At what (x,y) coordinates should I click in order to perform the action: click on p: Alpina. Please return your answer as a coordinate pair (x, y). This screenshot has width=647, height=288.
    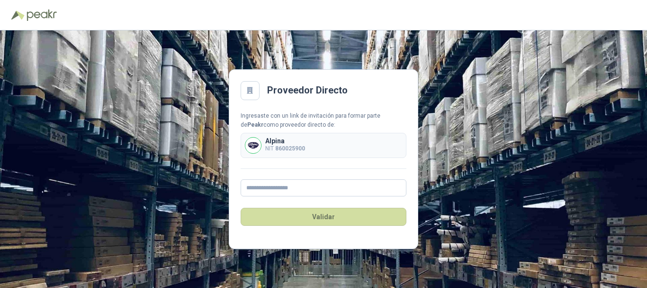
    Looking at the image, I should click on (285, 141).